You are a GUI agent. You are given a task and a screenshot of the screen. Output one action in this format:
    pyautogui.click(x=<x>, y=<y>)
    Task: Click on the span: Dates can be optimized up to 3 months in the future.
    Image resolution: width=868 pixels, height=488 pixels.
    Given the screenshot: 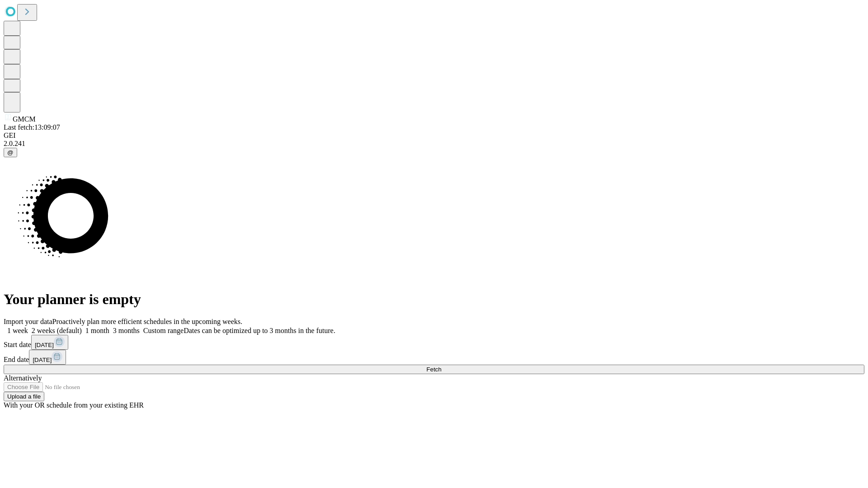 What is the action you would take?
    pyautogui.click(x=259, y=330)
    